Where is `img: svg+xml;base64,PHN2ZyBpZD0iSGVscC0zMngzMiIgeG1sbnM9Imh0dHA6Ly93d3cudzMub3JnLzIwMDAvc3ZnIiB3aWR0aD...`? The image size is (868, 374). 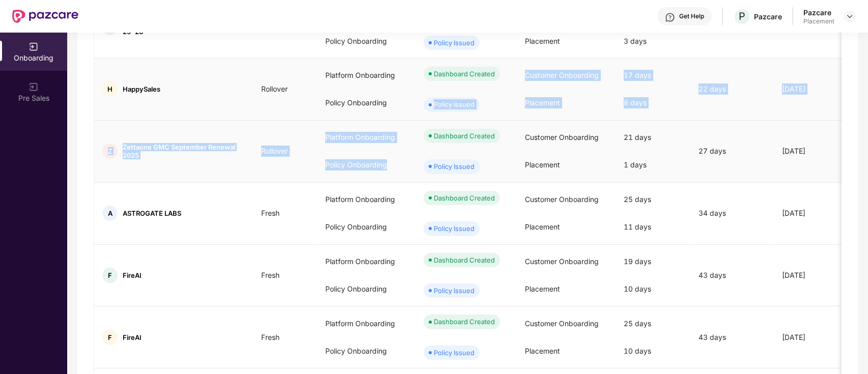
img: svg+xml;base64,PHN2ZyBpZD0iSGVscC0zMngzMiIgeG1sbnM9Imh0dHA6Ly93d3cudzMub3JnLzIwMDAvc3ZnIiB3aWR0aD... is located at coordinates (670, 17).